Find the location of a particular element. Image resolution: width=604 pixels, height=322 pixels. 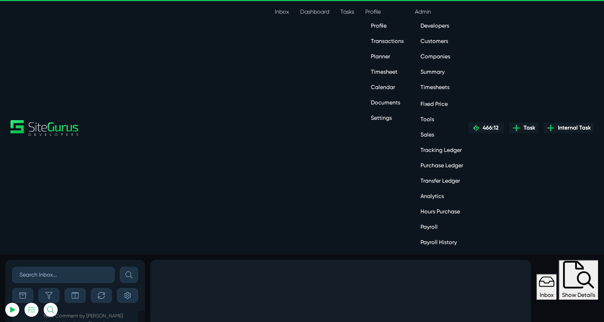

a: Tracking Ledger is located at coordinates (442, 150).